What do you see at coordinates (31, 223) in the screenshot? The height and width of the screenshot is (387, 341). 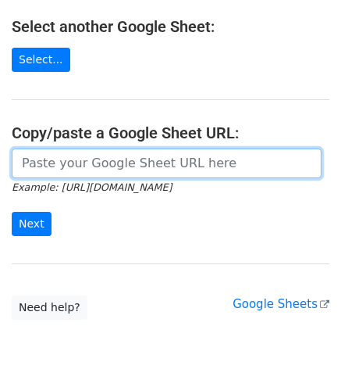 I see `input: Next` at bounding box center [31, 223].